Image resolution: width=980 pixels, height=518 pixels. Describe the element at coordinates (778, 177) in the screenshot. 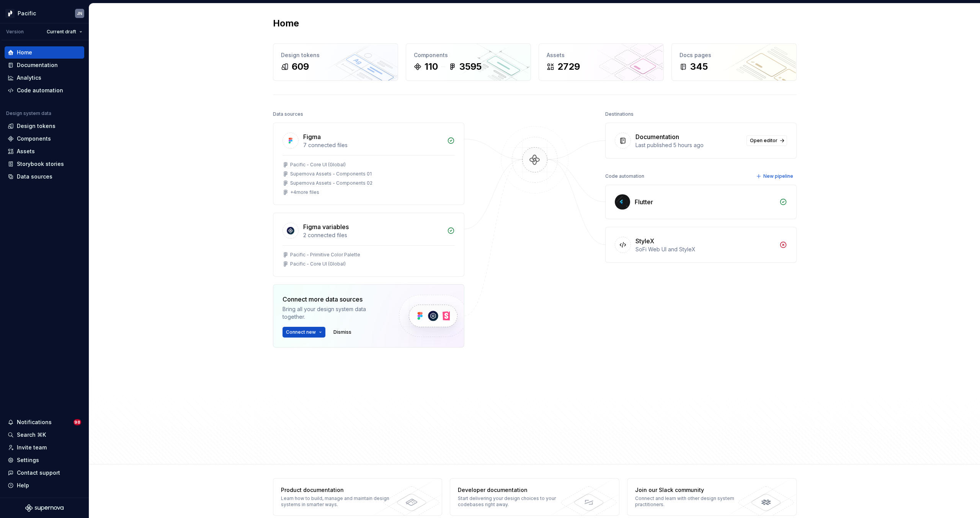

I see `span: New pipeline` at that location.